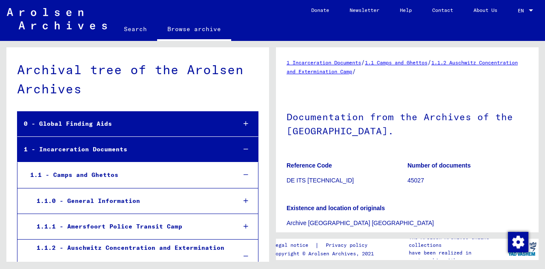  I want to click on span: EN, so click(523, 11).